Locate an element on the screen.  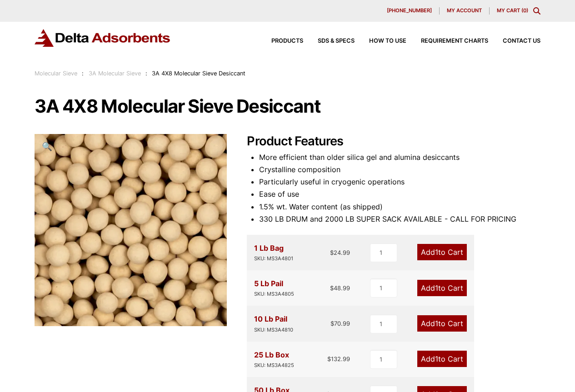
a: Delta Adsorbents is located at coordinates (103, 37).